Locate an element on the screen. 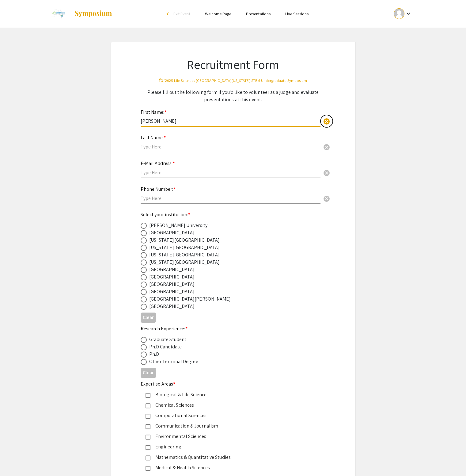  span: Exit Event is located at coordinates (182, 14).